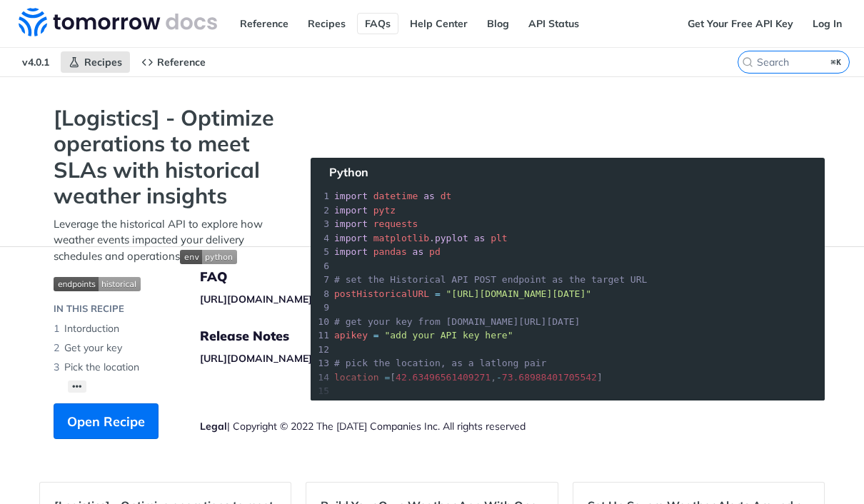  What do you see at coordinates (168, 157) in the screenshot?
I see `strong: [Logistics] - Optimize operations to meet SLAs with historical weather insights` at bounding box center [168, 157].